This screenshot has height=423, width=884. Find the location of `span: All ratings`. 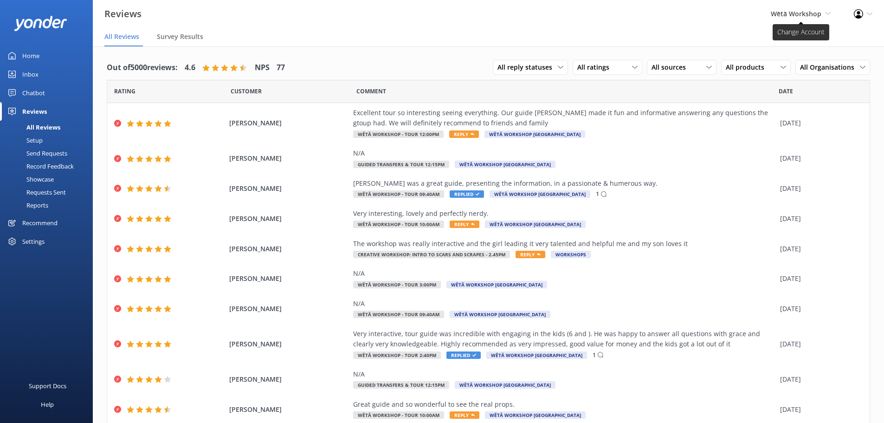

span: All ratings is located at coordinates (596, 67).